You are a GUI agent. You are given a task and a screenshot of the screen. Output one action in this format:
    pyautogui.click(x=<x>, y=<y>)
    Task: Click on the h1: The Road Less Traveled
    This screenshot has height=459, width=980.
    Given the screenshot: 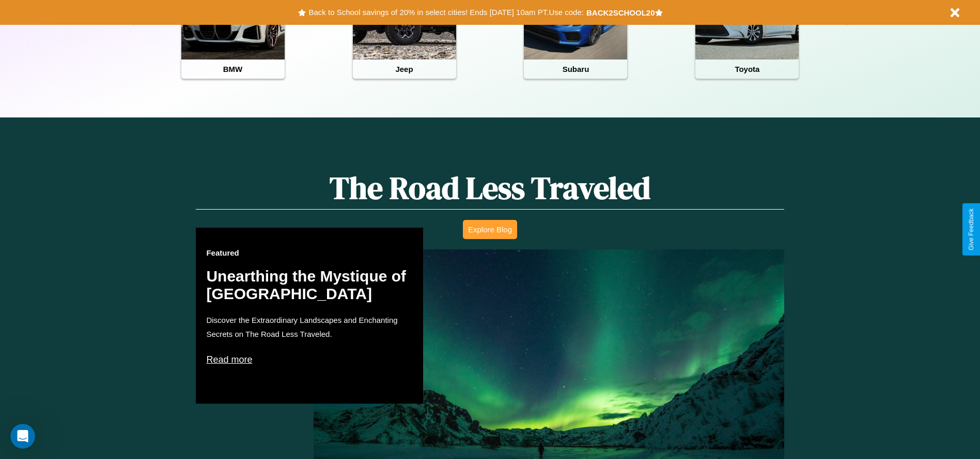 What is the action you would take?
    pyautogui.click(x=490, y=187)
    